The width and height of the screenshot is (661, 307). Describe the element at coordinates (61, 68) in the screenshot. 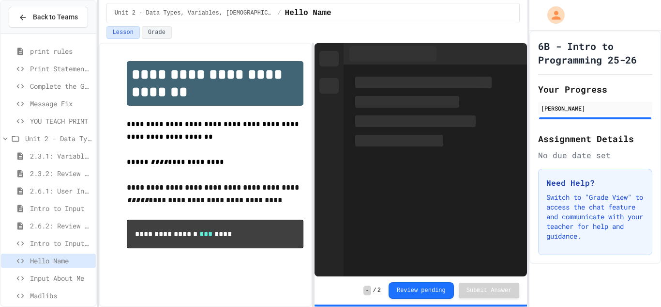

I see `span: Print Statement Repair` at that location.